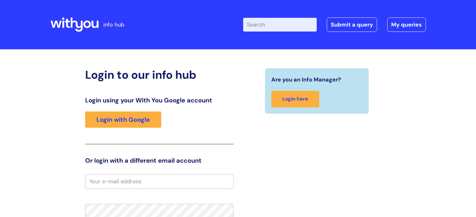 This screenshot has height=217, width=476. Describe the element at coordinates (159, 75) in the screenshot. I see `h2: Login to our info hub` at that location.